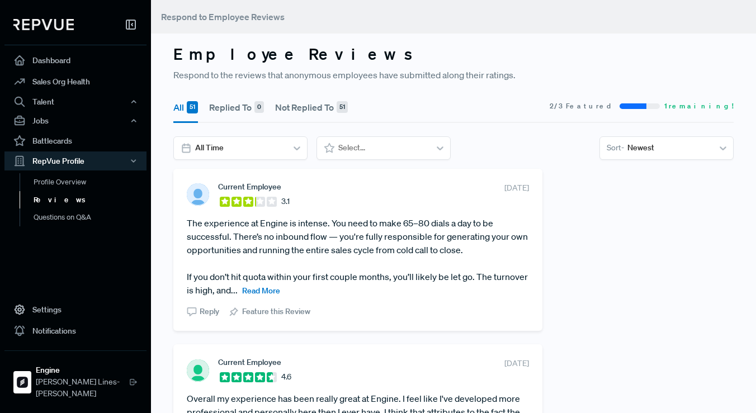  Describe the element at coordinates (582, 106) in the screenshot. I see `span: 2 / 3 Featured` at that location.